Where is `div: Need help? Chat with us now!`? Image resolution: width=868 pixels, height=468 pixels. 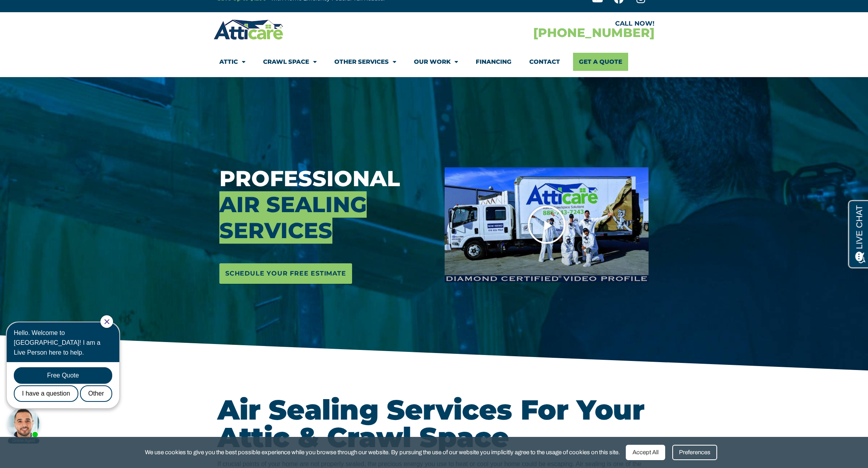 div: Need help? Chat with us now! is located at coordinates (19, 108).